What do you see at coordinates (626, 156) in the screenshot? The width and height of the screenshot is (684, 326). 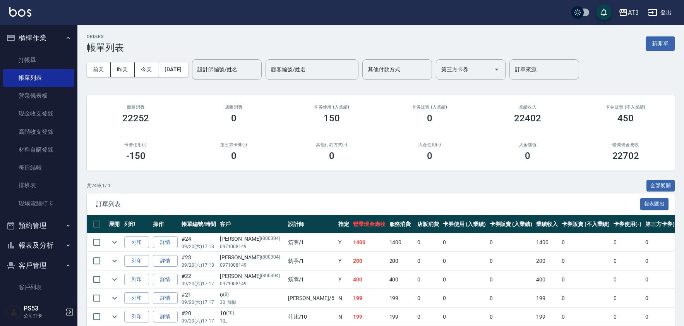 I see `h3: 22702` at bounding box center [626, 156].